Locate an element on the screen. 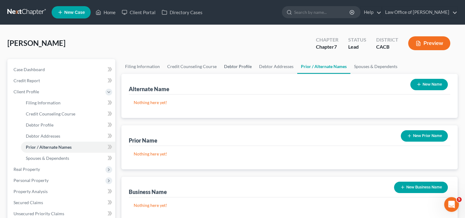 The height and width of the screenshot is (218, 465). span: Debtor Addresses is located at coordinates (43, 136).